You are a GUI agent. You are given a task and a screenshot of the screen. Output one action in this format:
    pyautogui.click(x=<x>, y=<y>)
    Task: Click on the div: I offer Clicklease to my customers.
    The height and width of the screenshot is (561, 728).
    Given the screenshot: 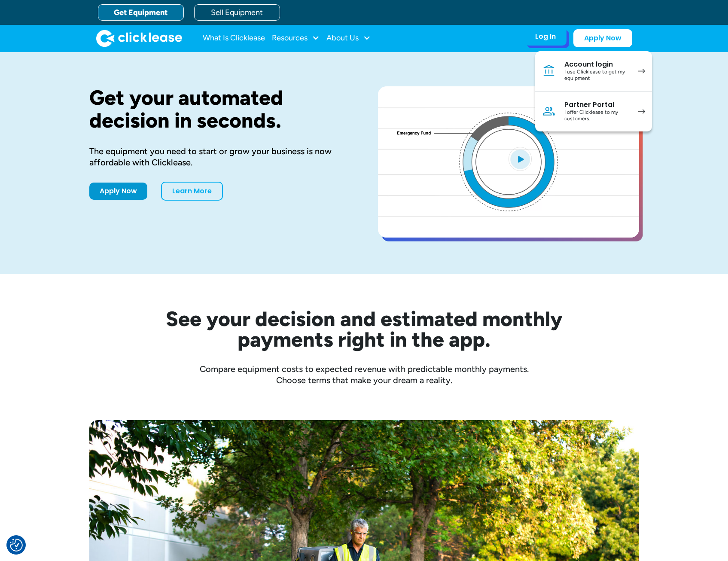 What is the action you would take?
    pyautogui.click(x=596, y=116)
    